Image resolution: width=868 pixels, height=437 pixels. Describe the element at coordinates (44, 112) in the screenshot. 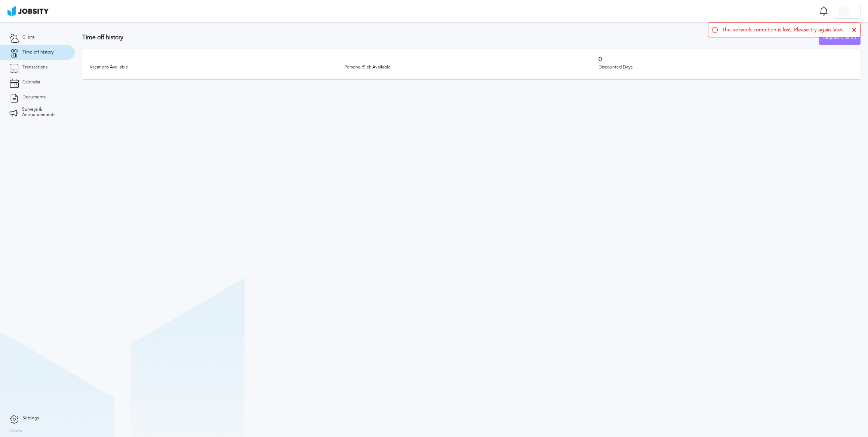

I see `span: Surveys & Announcements` at that location.